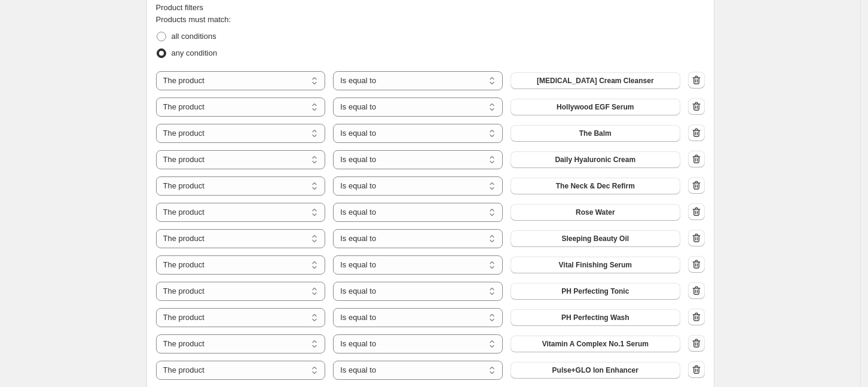 This screenshot has width=868, height=387. What do you see at coordinates (596, 133) in the screenshot?
I see `span: The Balm` at bounding box center [596, 133].